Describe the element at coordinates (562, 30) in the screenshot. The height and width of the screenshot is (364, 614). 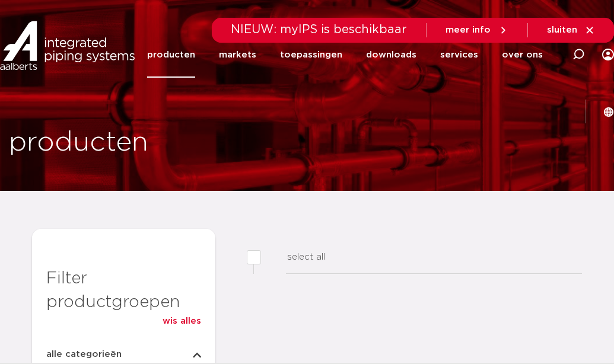
I see `span: sluiten` at that location.